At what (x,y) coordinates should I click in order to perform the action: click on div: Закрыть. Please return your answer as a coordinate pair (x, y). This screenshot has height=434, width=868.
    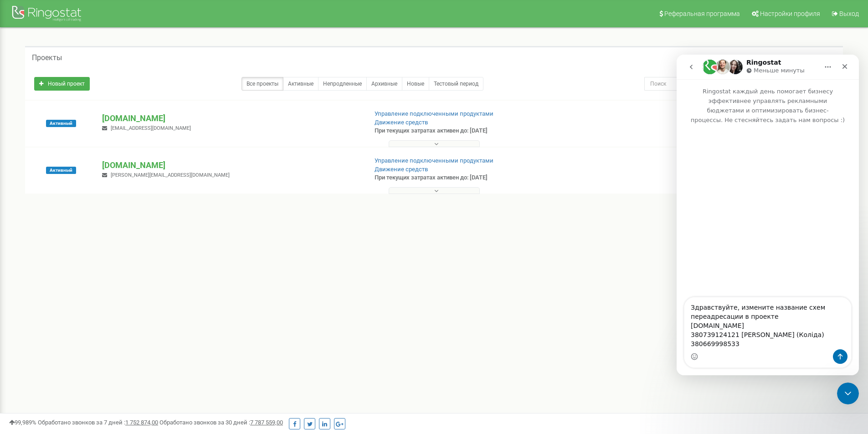
    Looking at the image, I should click on (168, 12).